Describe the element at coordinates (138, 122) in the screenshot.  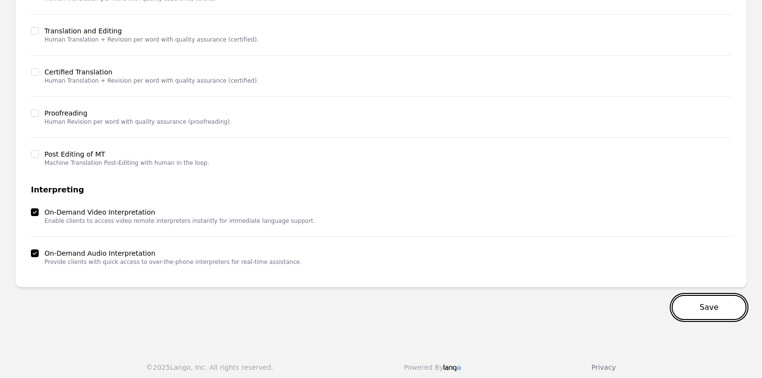
I see `p: Human Revision per word with quality assurance (proofreading).` at that location.